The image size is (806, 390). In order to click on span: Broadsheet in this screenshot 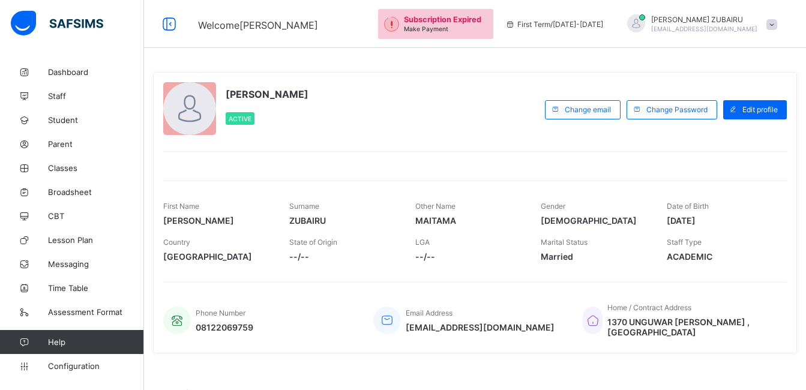, I will do `click(96, 192)`.